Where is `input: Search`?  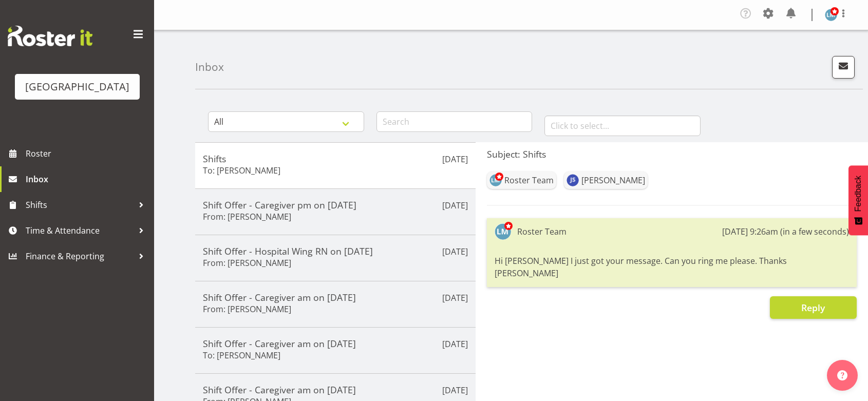 input: Search is located at coordinates (455, 121).